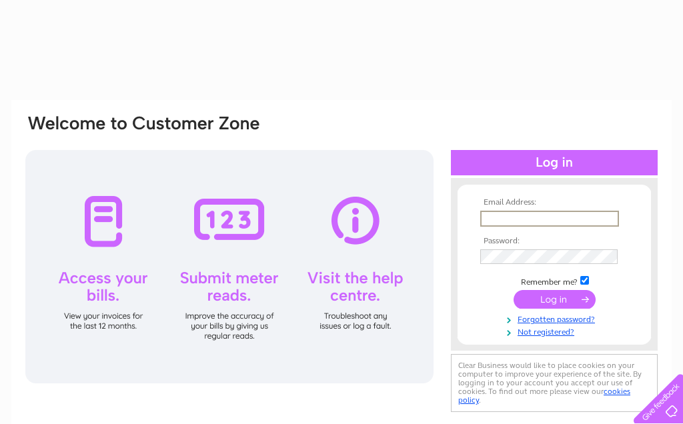  What do you see at coordinates (554, 281) in the screenshot?
I see `td: Remember me?` at bounding box center [554, 281].